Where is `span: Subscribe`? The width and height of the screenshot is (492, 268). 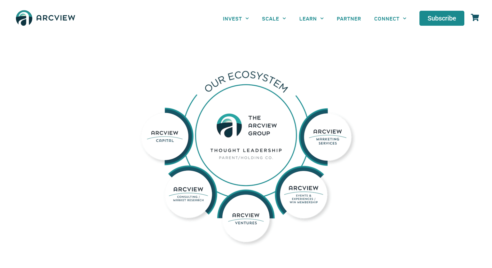 span: Subscribe is located at coordinates (442, 18).